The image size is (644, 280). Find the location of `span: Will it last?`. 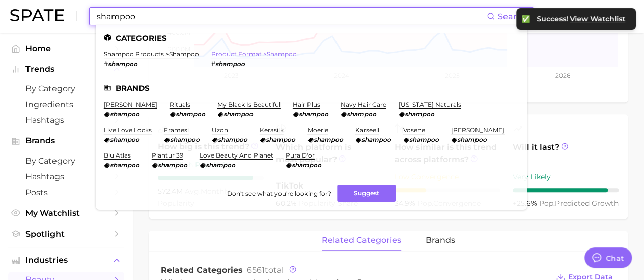

span: Will it last? is located at coordinates (565, 154).